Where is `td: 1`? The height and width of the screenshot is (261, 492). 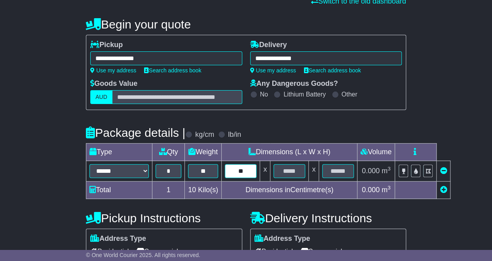 td: 1 is located at coordinates (169, 190).